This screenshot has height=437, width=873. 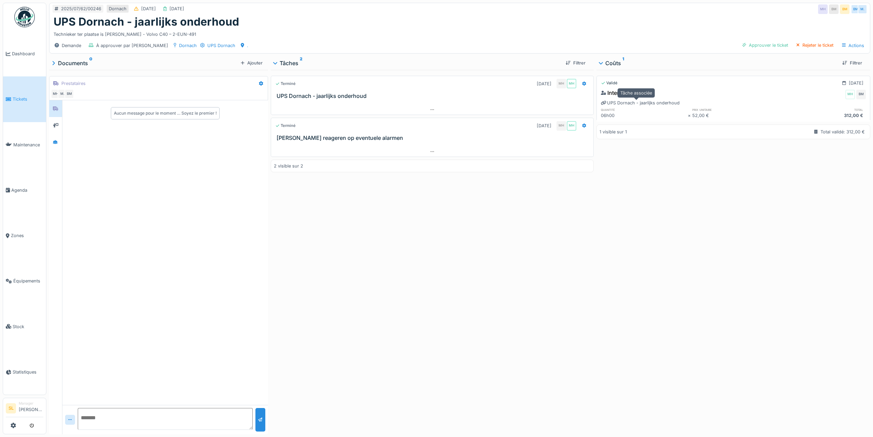 I want to click on div: Coûts, so click(x=717, y=63).